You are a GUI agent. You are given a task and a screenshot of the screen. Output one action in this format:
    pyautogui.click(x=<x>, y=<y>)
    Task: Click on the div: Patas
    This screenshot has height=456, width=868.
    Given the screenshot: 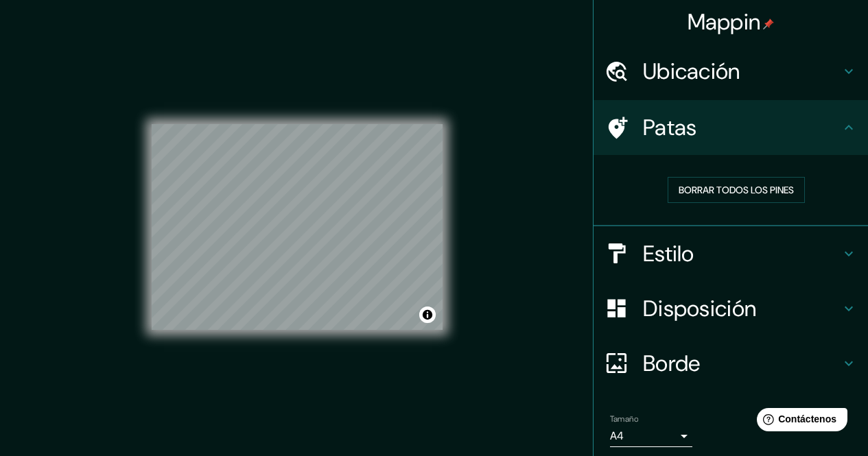 What is the action you would take?
    pyautogui.click(x=731, y=128)
    